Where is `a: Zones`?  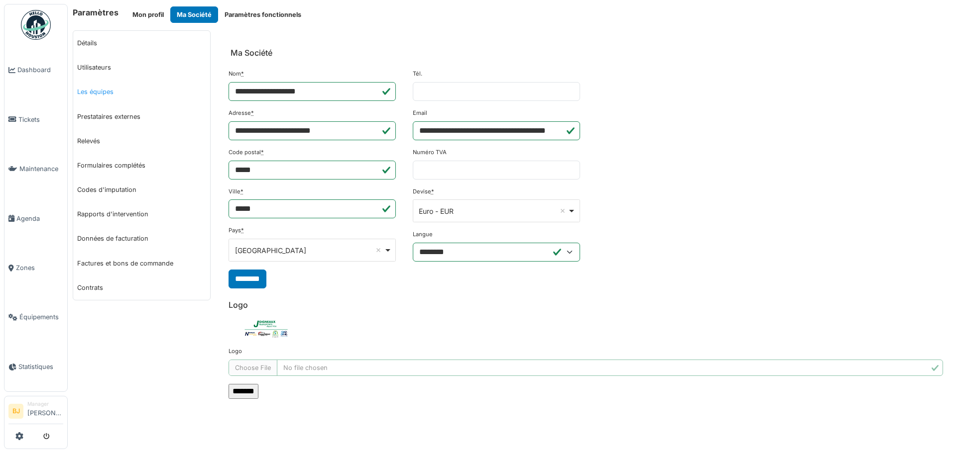 a: Zones is located at coordinates (36, 268).